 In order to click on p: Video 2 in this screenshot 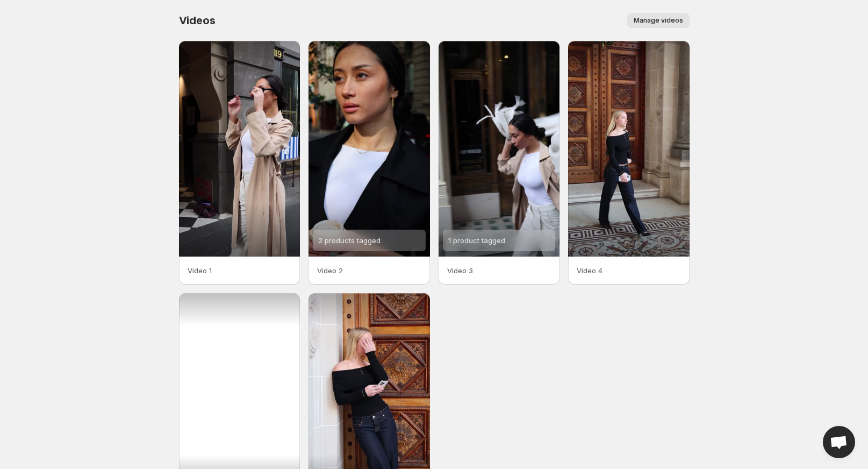, I will do `click(369, 270)`.